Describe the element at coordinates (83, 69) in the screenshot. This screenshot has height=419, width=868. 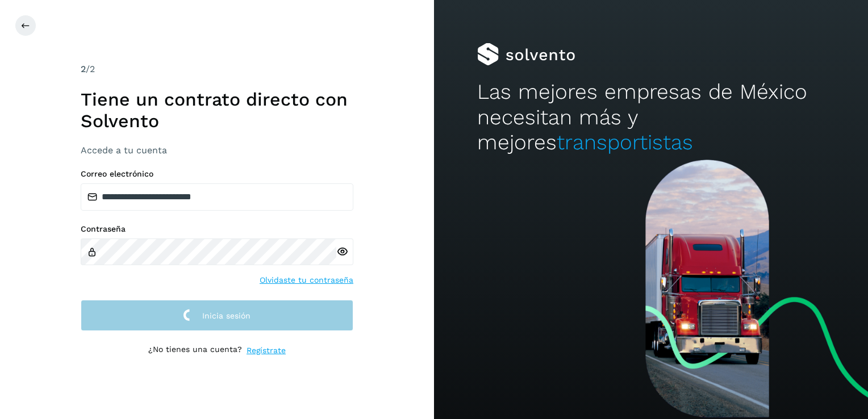
I see `span: 2` at that location.